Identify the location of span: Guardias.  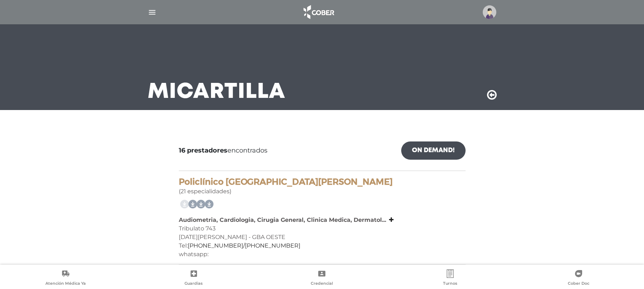
(193, 284).